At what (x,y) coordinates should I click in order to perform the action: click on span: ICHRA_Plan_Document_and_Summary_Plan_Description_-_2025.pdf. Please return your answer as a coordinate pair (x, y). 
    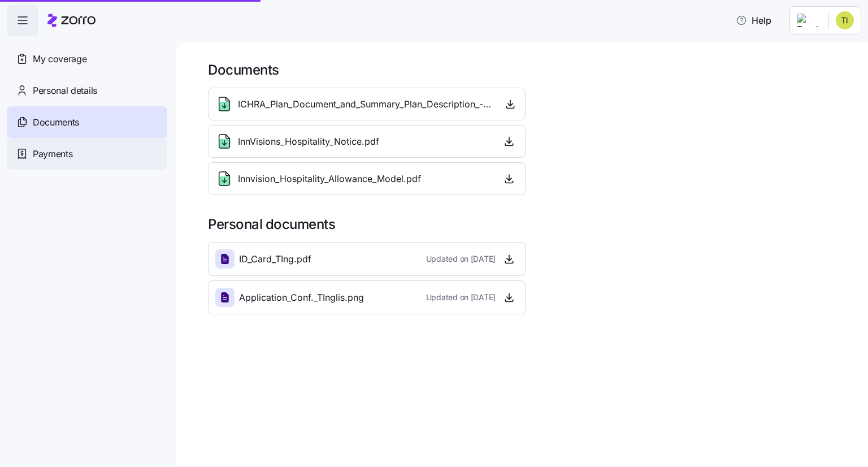
    Looking at the image, I should click on (365, 104).